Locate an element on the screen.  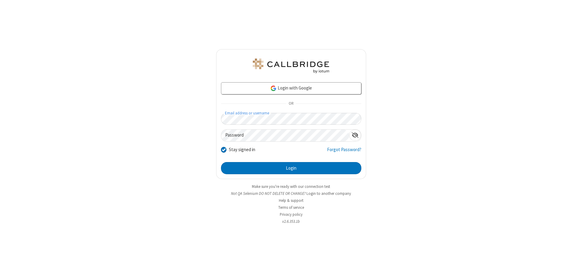
input: Password is located at coordinates (285, 135).